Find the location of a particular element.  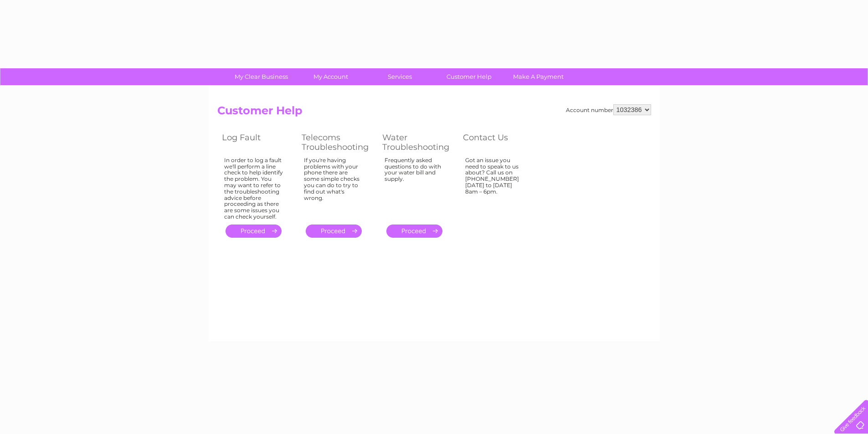

h2: Customer Help is located at coordinates (434, 113).